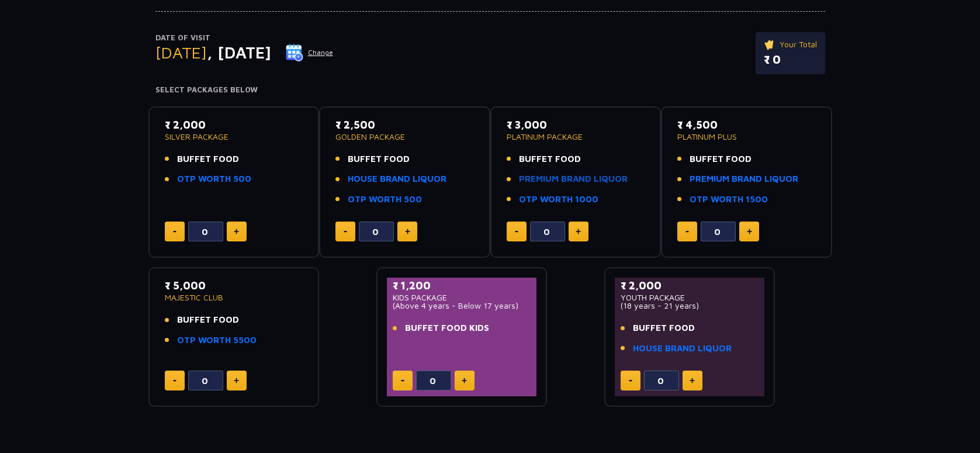  Describe the element at coordinates (462, 297) in the screenshot. I see `p: KIDS PACKAGE` at that location.